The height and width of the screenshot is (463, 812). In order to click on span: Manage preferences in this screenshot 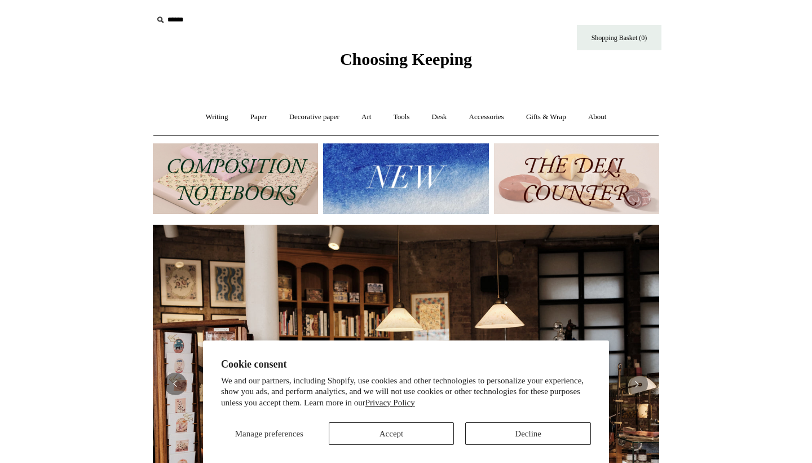, I will do `click(269, 433)`.